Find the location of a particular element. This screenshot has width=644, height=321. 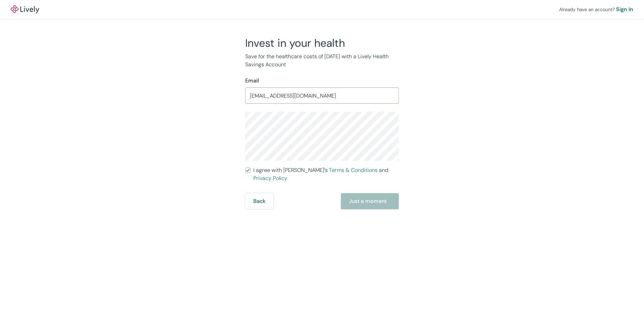

img: Lively is located at coordinates (25, 10).